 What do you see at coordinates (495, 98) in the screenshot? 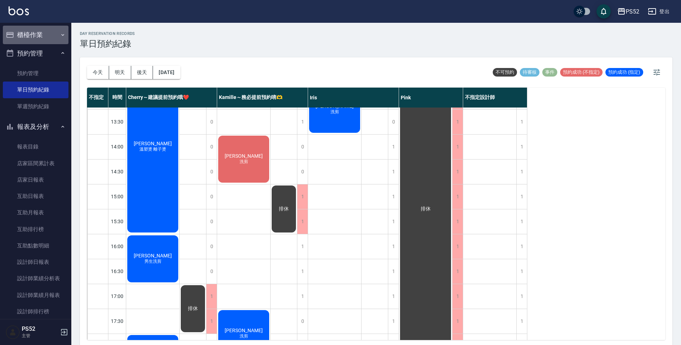
I see `div: 不指定設計師` at bounding box center [495, 98].